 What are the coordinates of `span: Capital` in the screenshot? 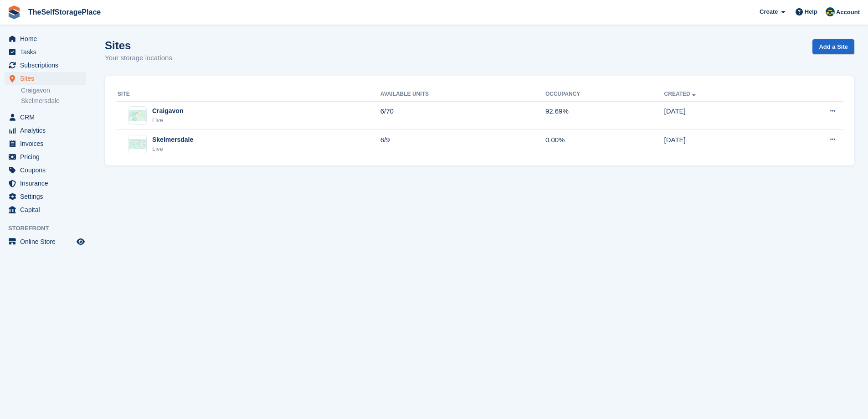 It's located at (48, 210).